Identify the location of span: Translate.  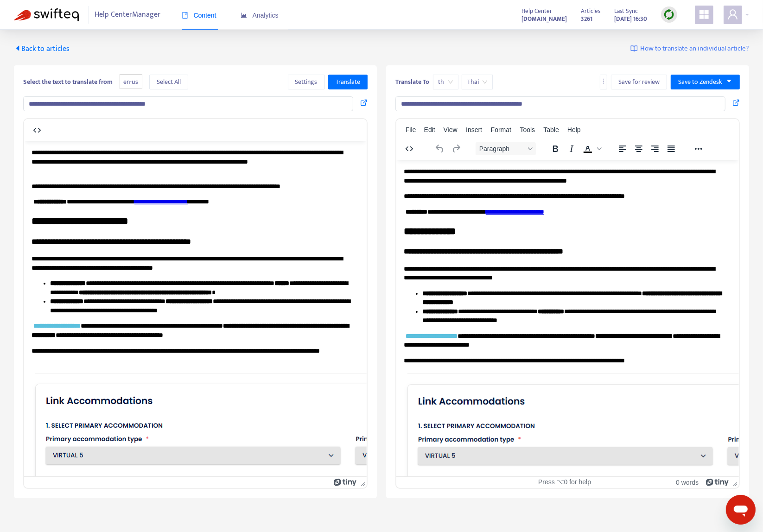
(348, 82).